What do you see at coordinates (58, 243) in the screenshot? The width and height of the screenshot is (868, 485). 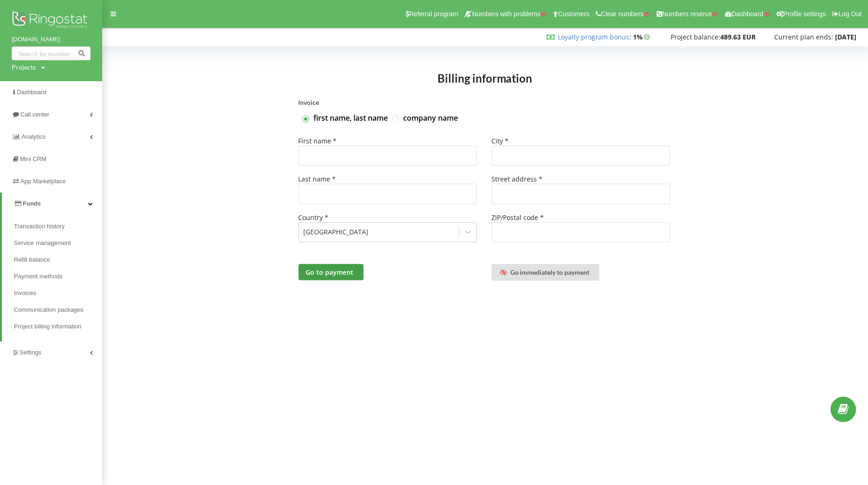 I see `a: Service management` at bounding box center [58, 243].